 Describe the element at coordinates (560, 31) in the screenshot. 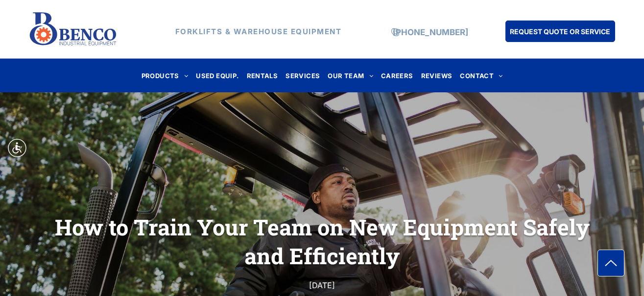

I see `a: REQUEST QUOTE OR SERVICE` at that location.